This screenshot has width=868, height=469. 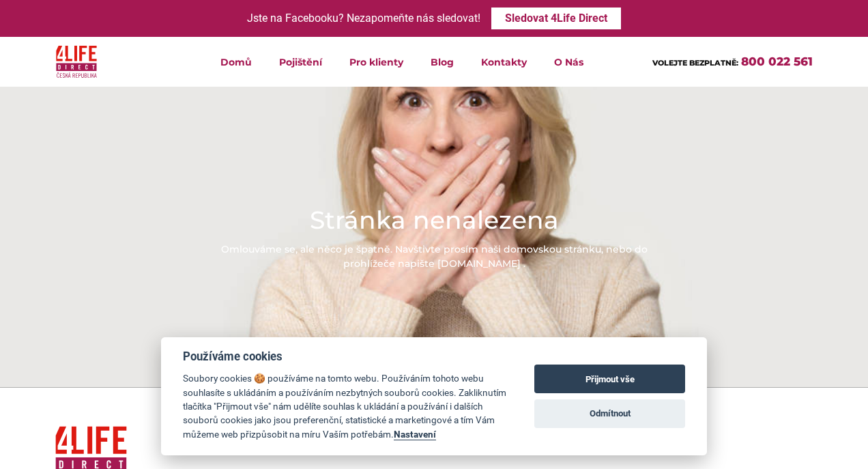 What do you see at coordinates (434, 220) in the screenshot?
I see `h1: Stránka nenalezena` at bounding box center [434, 220].